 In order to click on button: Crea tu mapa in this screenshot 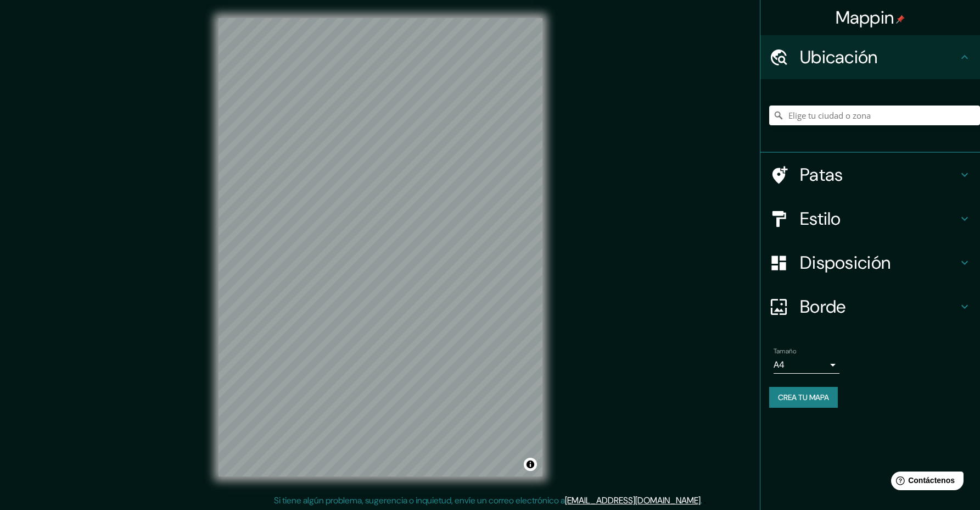, I will do `click(803, 397)`.